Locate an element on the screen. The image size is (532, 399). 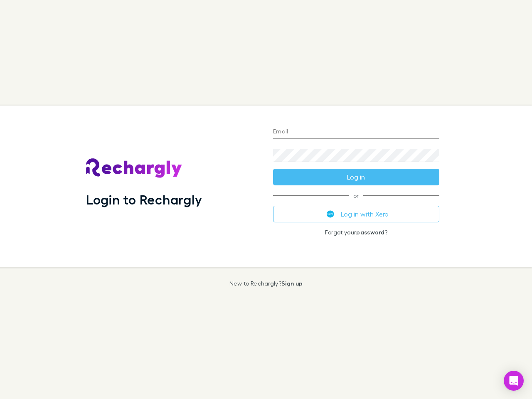
a: password is located at coordinates (371, 232).